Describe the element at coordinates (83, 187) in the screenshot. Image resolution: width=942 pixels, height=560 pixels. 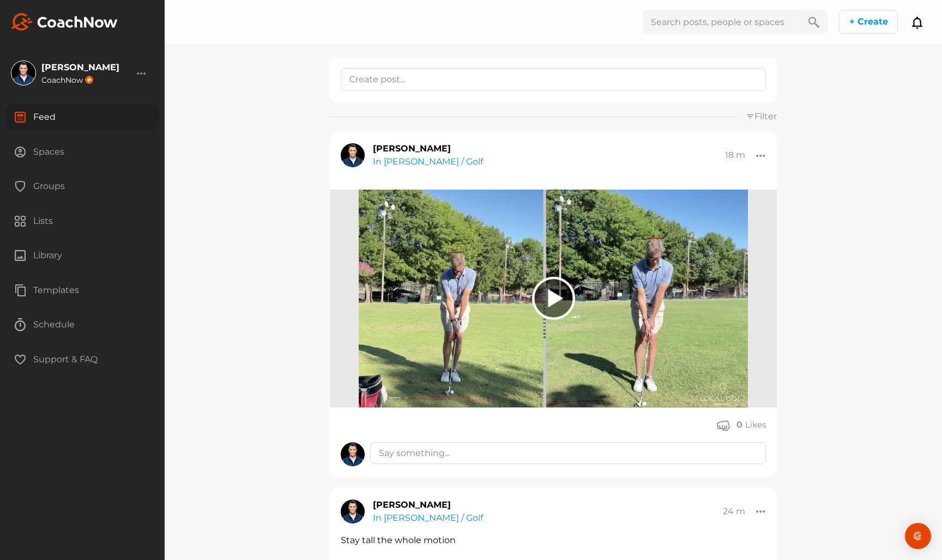
I see `div: Groups` at that location.